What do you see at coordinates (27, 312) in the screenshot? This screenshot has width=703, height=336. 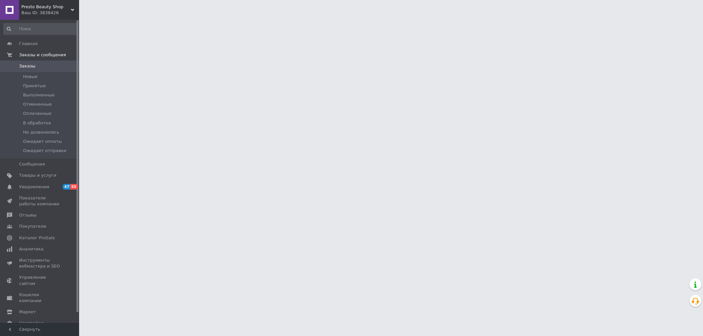 I see `span: Маркет` at bounding box center [27, 312].